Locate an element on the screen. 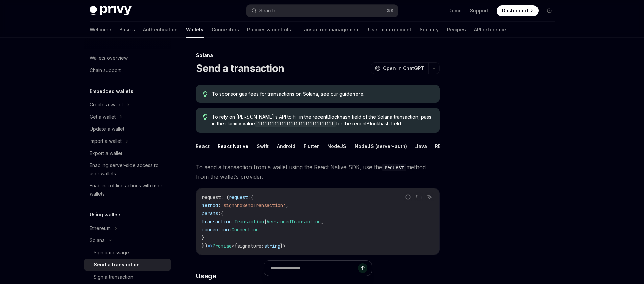 This screenshot has height=284, width=644. div: Create a wallet is located at coordinates (106, 105).